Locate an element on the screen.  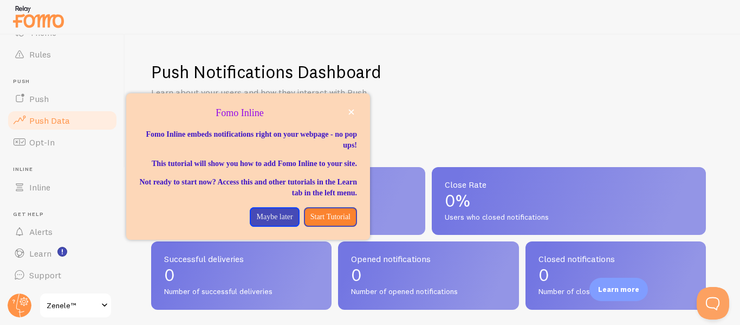
p: Fomo Inline is located at coordinates (248, 113).